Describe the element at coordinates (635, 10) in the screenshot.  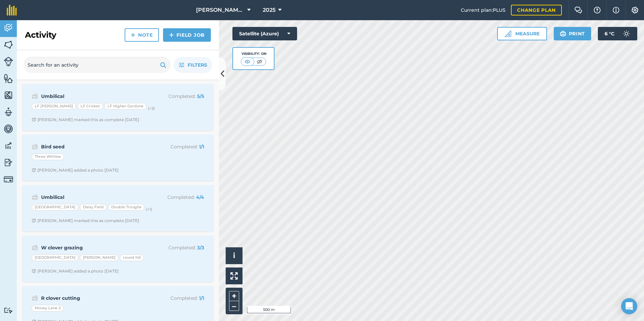
I see `img: A cog icon` at that location.